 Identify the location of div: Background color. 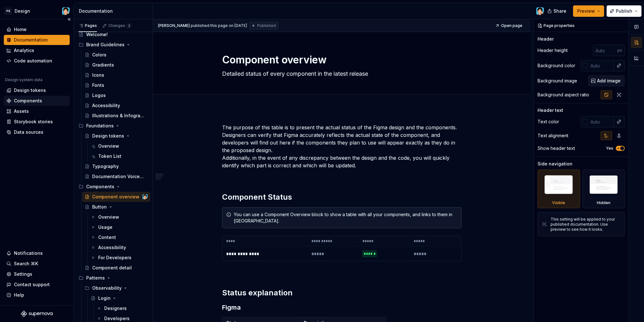
(557, 66).